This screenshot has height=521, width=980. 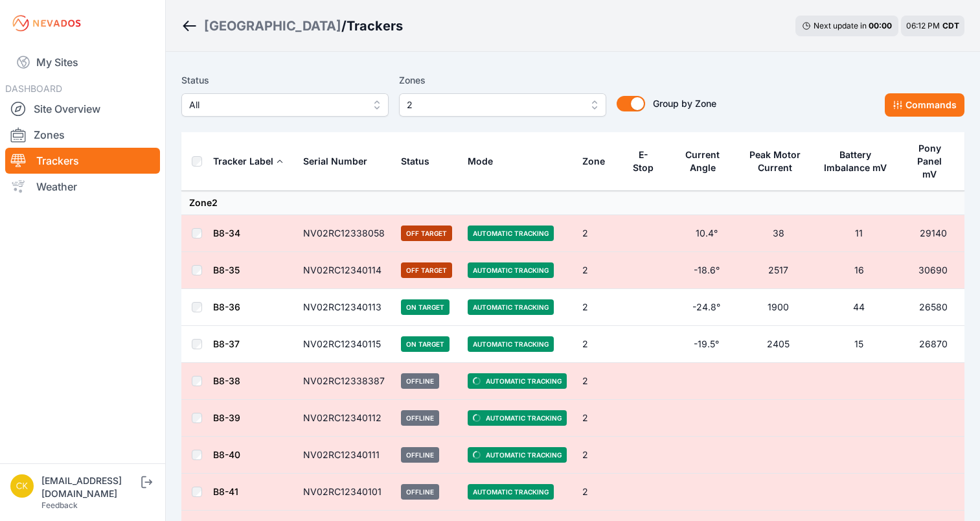 I want to click on td: NV02RC12340115, so click(x=344, y=344).